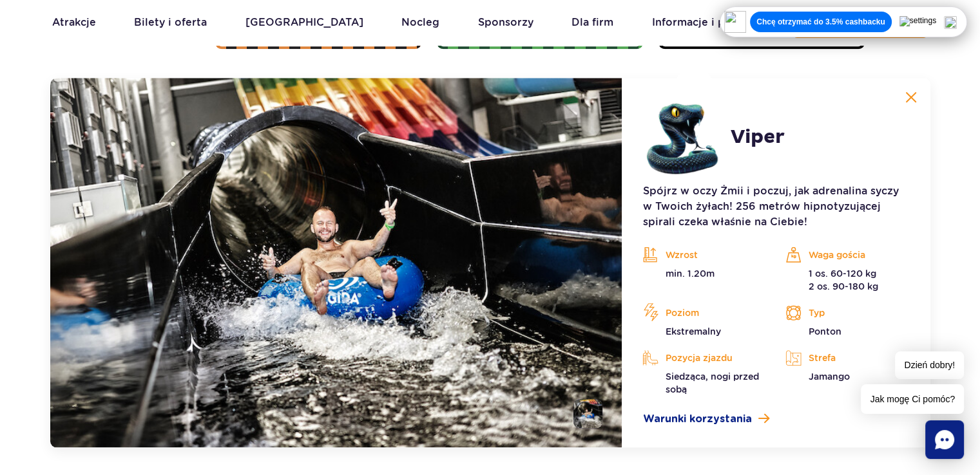 The image size is (980, 475). Describe the element at coordinates (912, 399) in the screenshot. I see `span: Jak mogę Ci pomóc?` at that location.